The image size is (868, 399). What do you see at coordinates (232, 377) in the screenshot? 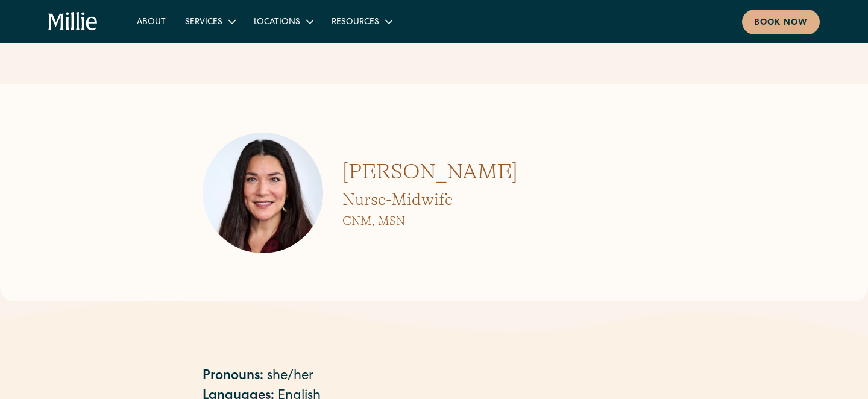
I see `strong: Pronouns:` at bounding box center [232, 377].